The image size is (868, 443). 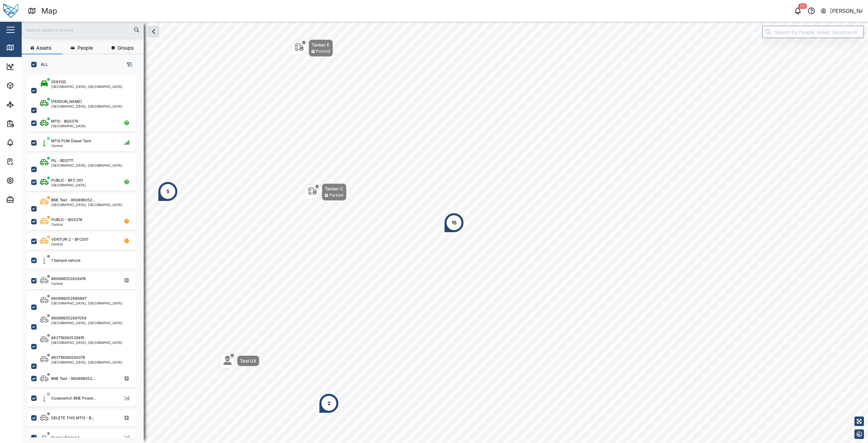 I want to click on div: 863719060539815, so click(x=68, y=337).